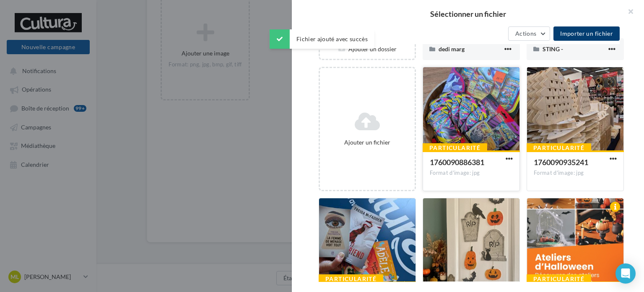  Describe the element at coordinates (457, 162) in the screenshot. I see `span: 1760090886381` at that location.